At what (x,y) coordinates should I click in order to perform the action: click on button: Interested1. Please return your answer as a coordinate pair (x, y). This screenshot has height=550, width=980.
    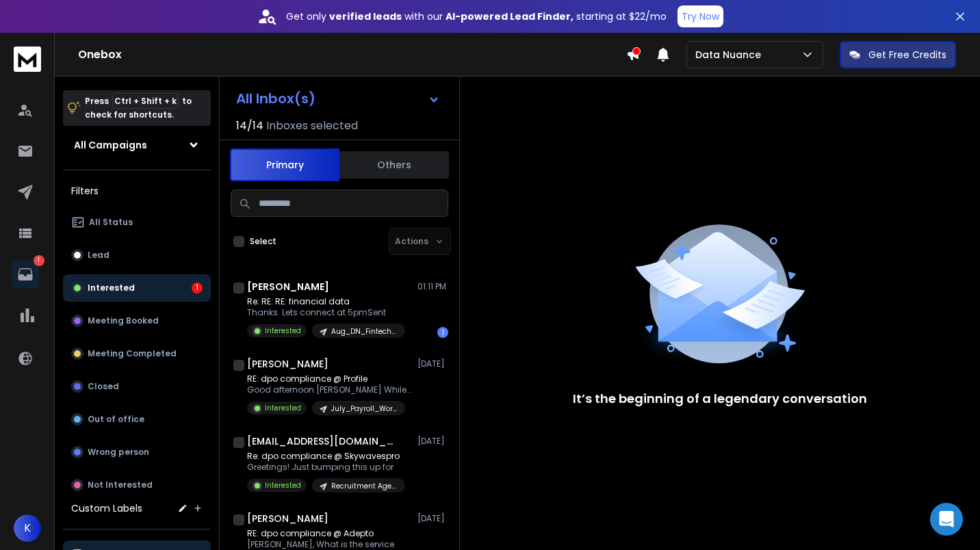
    Looking at the image, I should click on (137, 288).